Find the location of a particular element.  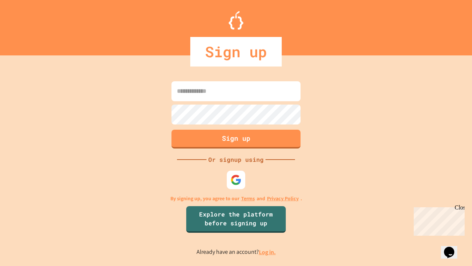

p: By signing up, you agree to our and . is located at coordinates (236, 198).